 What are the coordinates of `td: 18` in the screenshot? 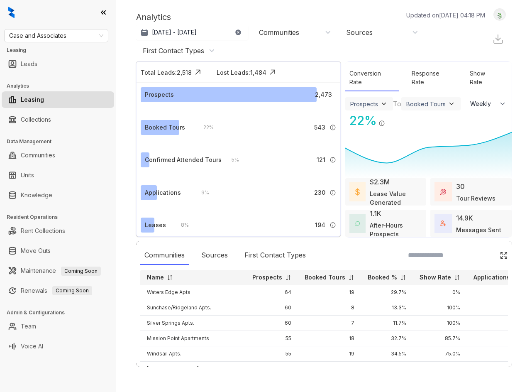 It's located at (330, 338).